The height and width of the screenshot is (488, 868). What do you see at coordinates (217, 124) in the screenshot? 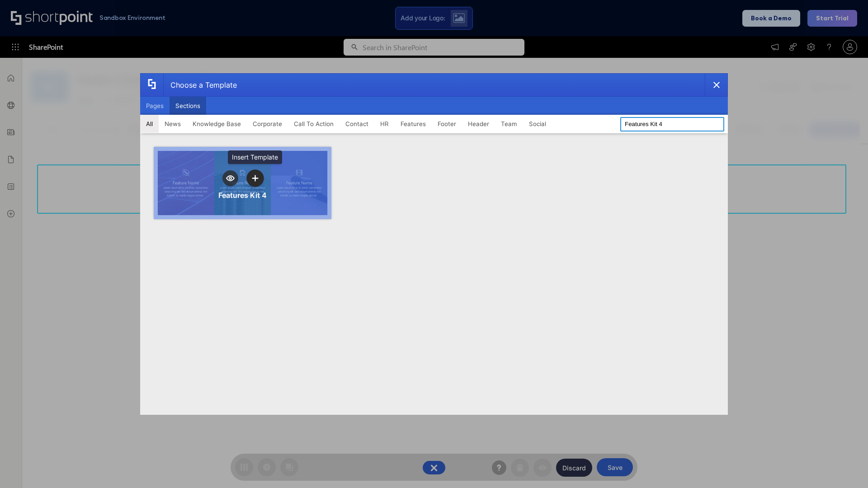
I see `button: Knowledge Base` at bounding box center [217, 124].